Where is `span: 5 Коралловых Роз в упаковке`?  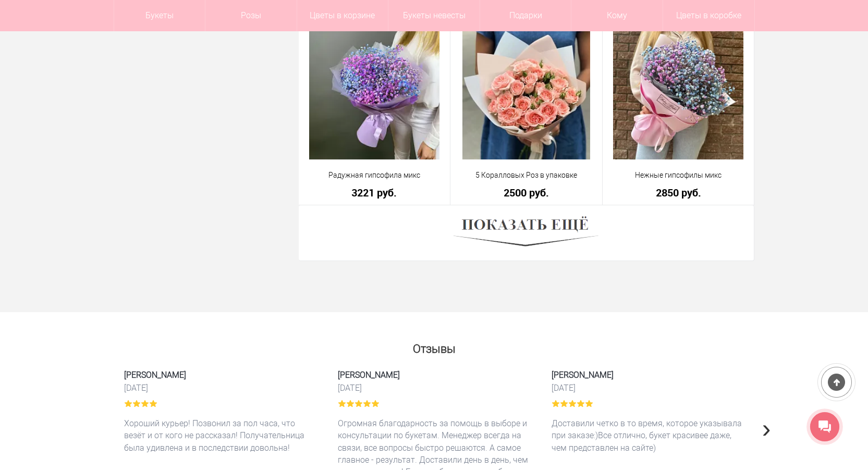
span: 5 Коралловых Роз в упаковке is located at coordinates (526, 176).